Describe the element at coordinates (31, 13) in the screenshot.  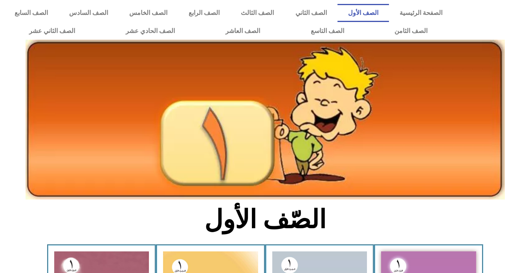
I see `a: الصف السابع` at that location.